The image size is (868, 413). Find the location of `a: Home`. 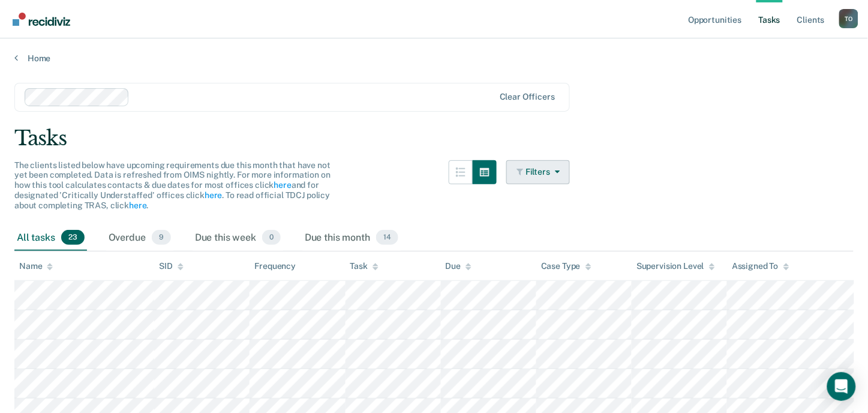

a: Home is located at coordinates (434, 58).